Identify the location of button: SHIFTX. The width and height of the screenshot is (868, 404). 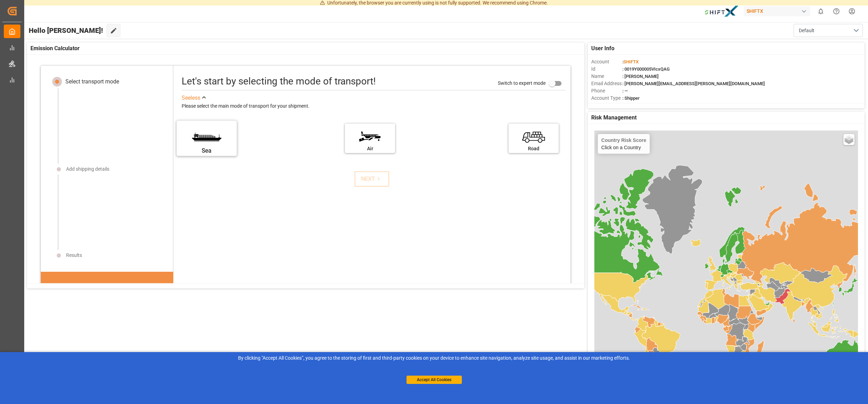
(779, 11).